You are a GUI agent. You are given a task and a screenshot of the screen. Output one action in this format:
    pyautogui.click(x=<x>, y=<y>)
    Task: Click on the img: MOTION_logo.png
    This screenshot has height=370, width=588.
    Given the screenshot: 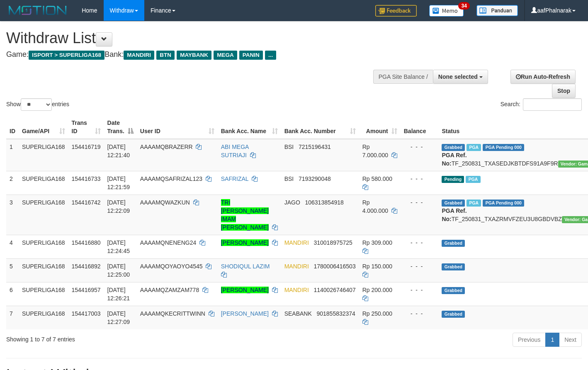 What is the action you would take?
    pyautogui.click(x=38, y=10)
    